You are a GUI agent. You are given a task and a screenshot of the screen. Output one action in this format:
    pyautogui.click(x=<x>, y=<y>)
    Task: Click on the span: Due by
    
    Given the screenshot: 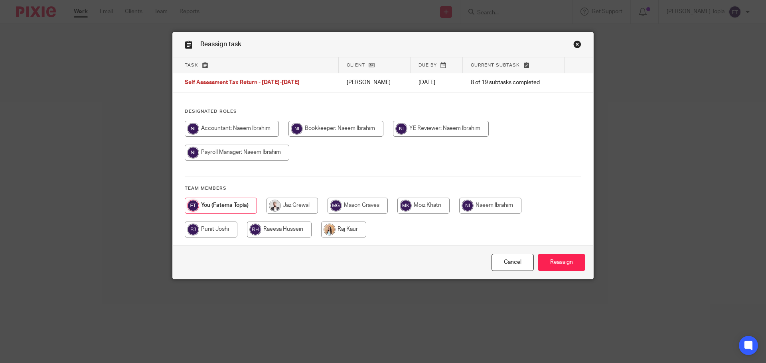 What is the action you would take?
    pyautogui.click(x=428, y=65)
    